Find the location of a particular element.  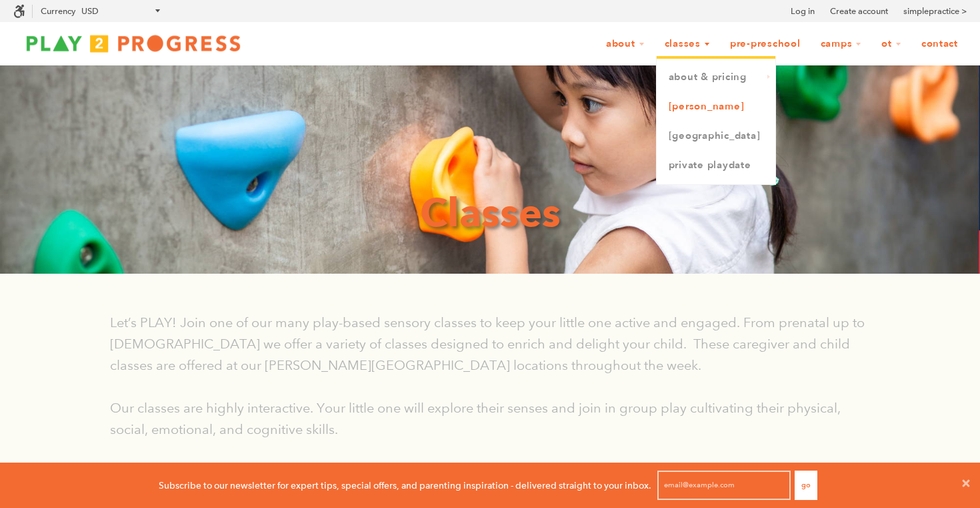

a: Camps is located at coordinates (841, 44).